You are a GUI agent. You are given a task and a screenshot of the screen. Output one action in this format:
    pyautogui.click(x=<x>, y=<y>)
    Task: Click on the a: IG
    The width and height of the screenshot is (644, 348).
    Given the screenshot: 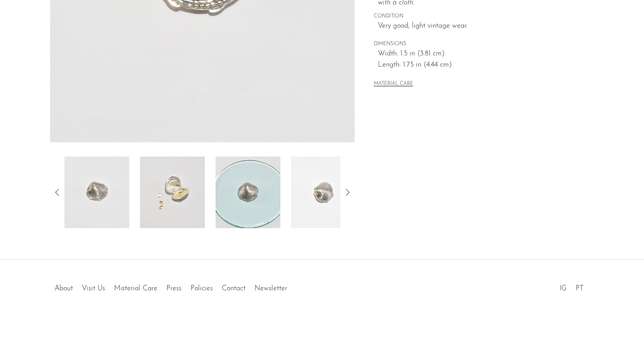 What is the action you would take?
    pyautogui.click(x=563, y=288)
    